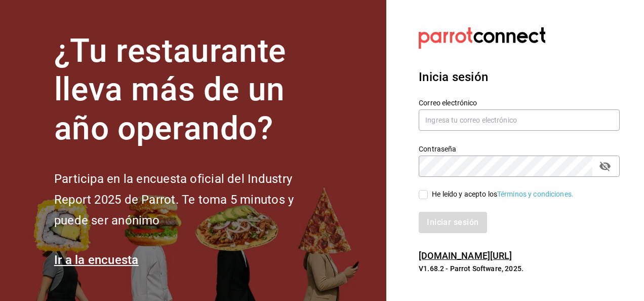 This screenshot has width=644, height=301. Describe the element at coordinates (519, 120) in the screenshot. I see `input: Ingresa tu correo electrónico` at that location.